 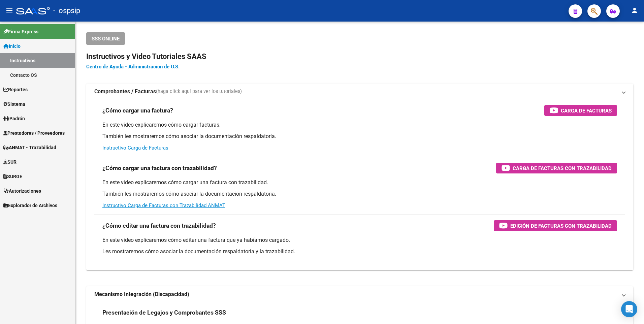 What do you see at coordinates (360, 182) in the screenshot?
I see `p: En este video explicaremos cómo cargar una factura con trazabilidad.` at bounding box center [360, 182].